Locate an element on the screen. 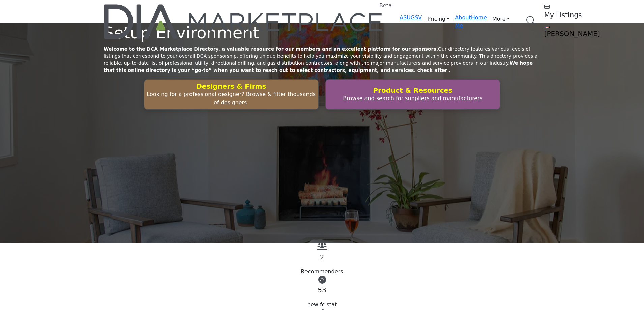  div: new fc stat is located at coordinates (322, 305).